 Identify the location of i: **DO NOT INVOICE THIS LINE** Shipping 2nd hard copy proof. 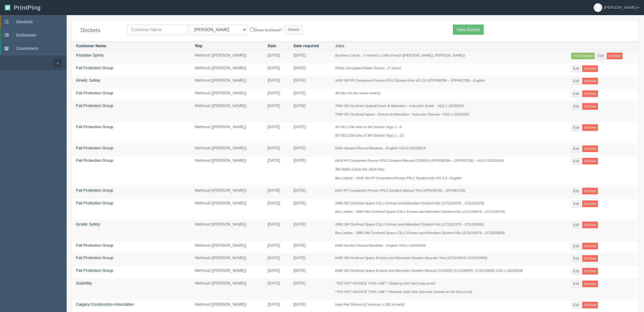
(385, 283).